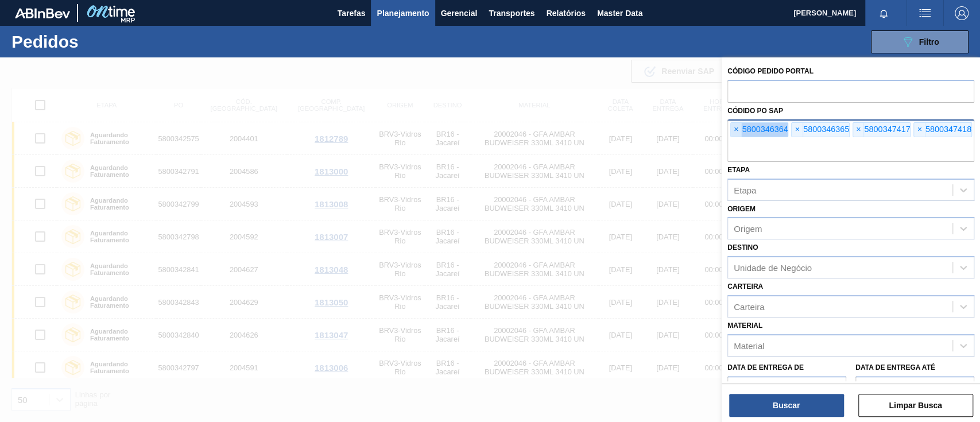 This screenshot has width=980, height=422. What do you see at coordinates (883, 13) in the screenshot?
I see `button: Notificações` at bounding box center [883, 13].